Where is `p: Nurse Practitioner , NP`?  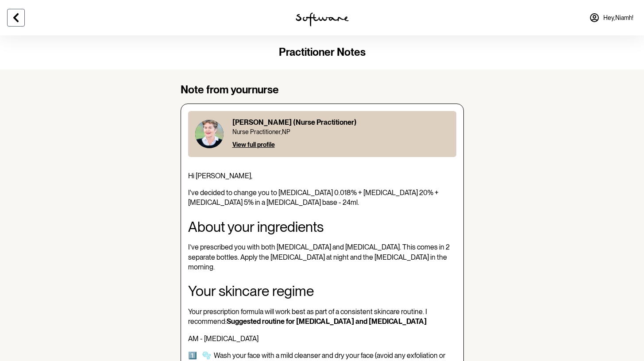
p: Nurse Practitioner , NP is located at coordinates (294, 132).